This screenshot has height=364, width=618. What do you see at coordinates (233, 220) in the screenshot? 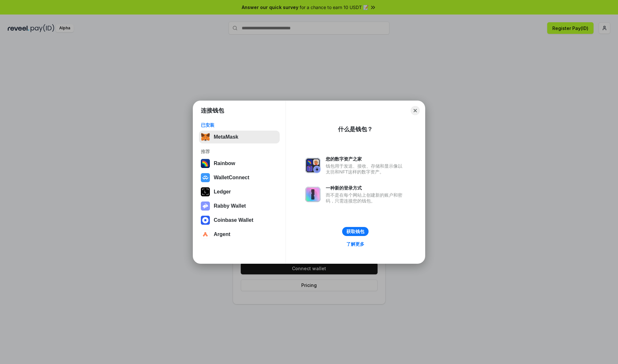
I see `div: Coinbase Wallet` at bounding box center [233, 220].